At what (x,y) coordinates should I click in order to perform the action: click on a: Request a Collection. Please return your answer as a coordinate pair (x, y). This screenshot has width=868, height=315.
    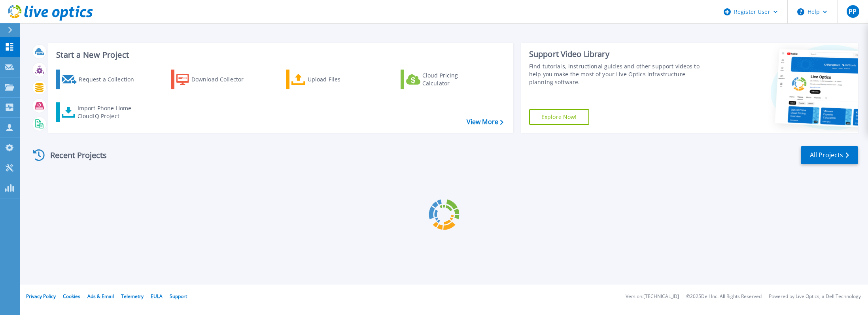
    Looking at the image, I should click on (100, 80).